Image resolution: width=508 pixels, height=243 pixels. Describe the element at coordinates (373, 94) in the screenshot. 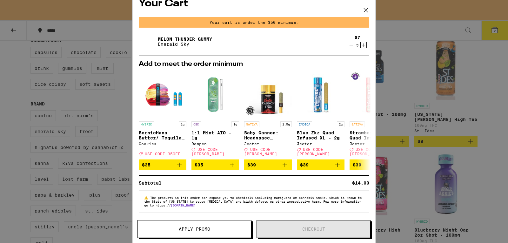

I see `img: Jeeter - Strawberry Cough Quad Infused XL - 2g` at that location.